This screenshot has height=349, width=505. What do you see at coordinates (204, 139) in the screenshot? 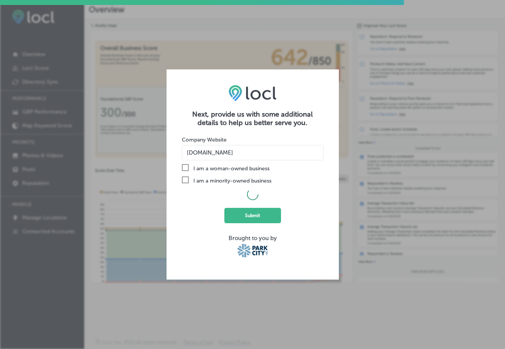
I see `label: Company Website` at bounding box center [204, 139].